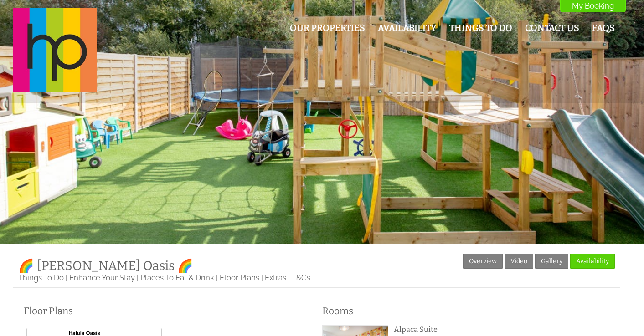  Describe the element at coordinates (502, 329) in the screenshot. I see `h3: Alpaca Suite` at that location.